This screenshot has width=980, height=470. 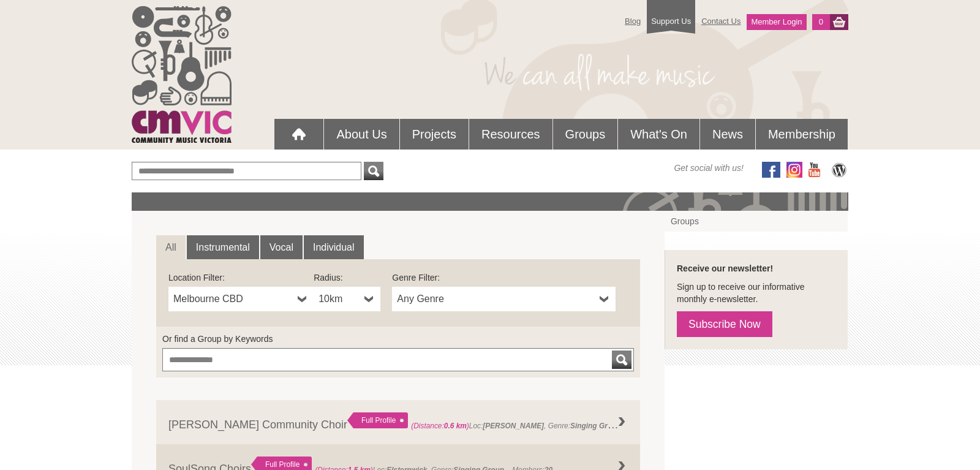 I want to click on img: cmvic_logo.png, so click(x=182, y=74).